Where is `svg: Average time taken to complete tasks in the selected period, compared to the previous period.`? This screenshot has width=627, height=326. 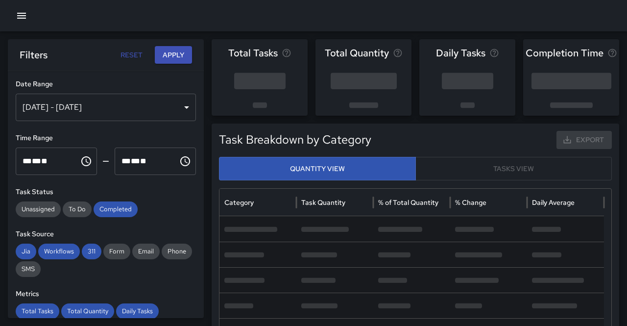
svg: Average time taken to complete tasks in the selected period, compared to the previous period. is located at coordinates (612, 53).